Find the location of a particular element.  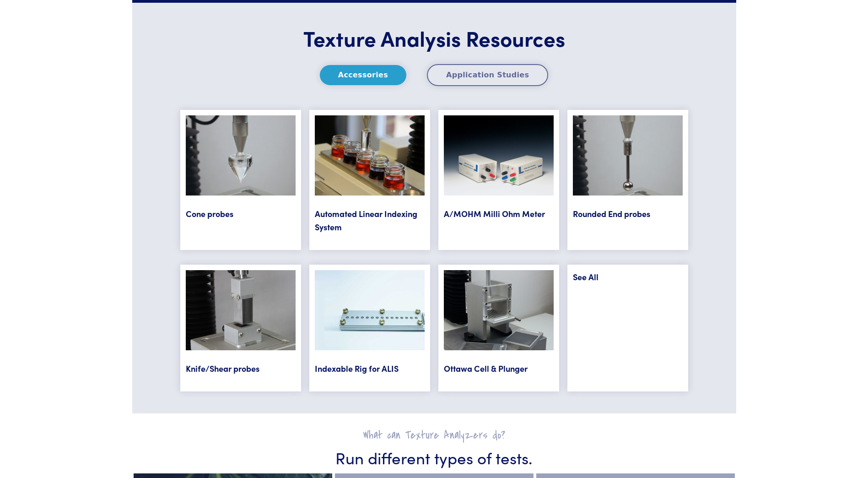

a: Knife/Shear probes is located at coordinates (222, 368).